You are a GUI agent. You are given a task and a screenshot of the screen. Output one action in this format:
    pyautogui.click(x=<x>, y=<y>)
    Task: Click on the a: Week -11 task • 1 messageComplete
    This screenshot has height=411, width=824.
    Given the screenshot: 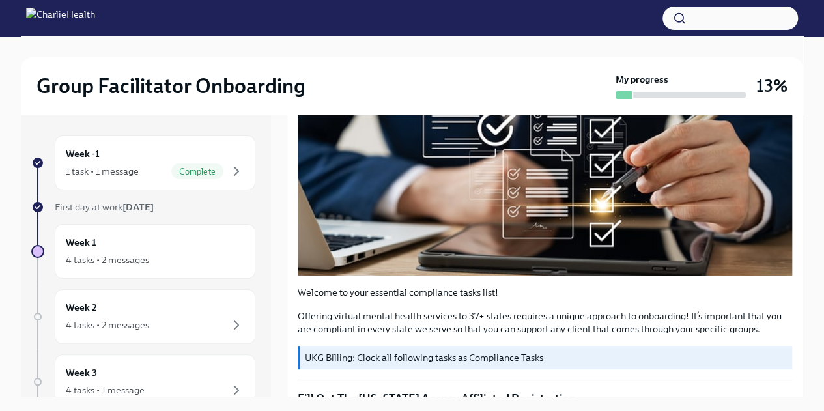 What is the action you would take?
    pyautogui.click(x=143, y=163)
    